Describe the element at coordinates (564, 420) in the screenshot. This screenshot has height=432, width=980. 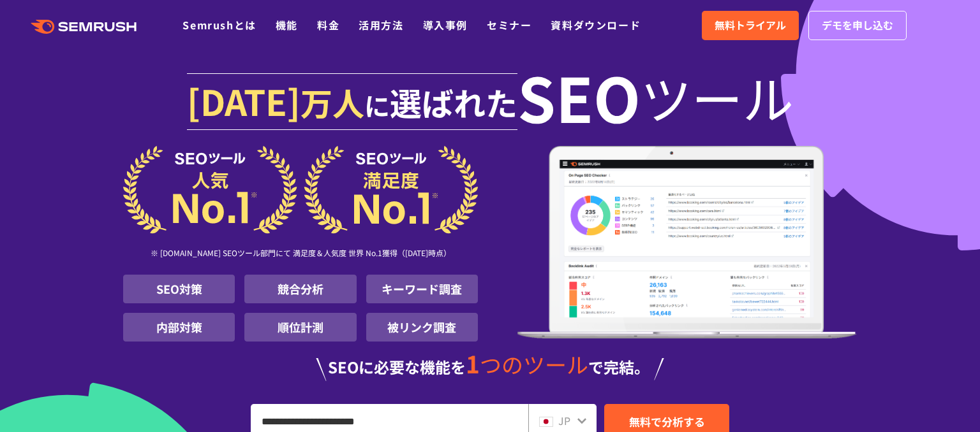
I see `span: JP` at that location.